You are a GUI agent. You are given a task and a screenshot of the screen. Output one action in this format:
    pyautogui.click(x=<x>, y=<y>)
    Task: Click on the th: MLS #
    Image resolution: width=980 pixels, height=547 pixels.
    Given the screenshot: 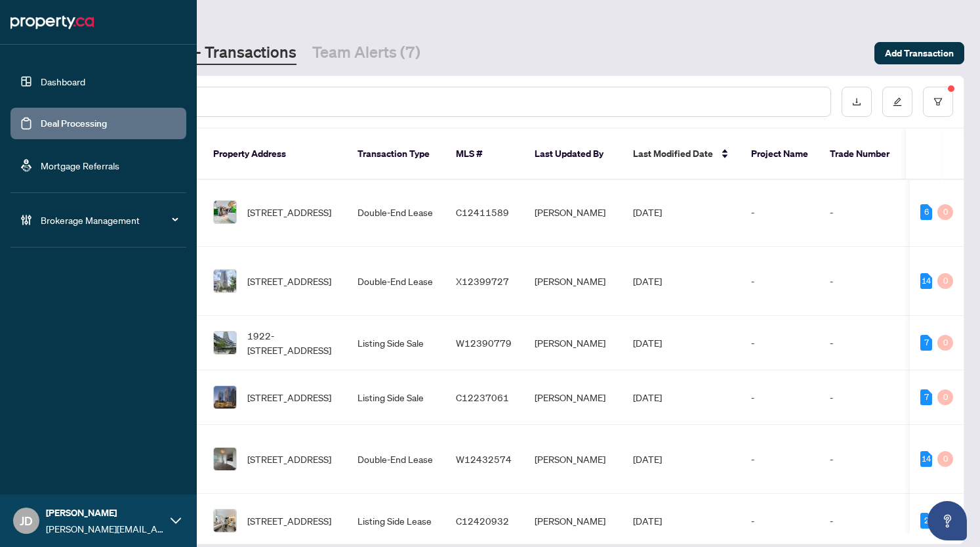 What is the action you would take?
    pyautogui.click(x=485, y=154)
    